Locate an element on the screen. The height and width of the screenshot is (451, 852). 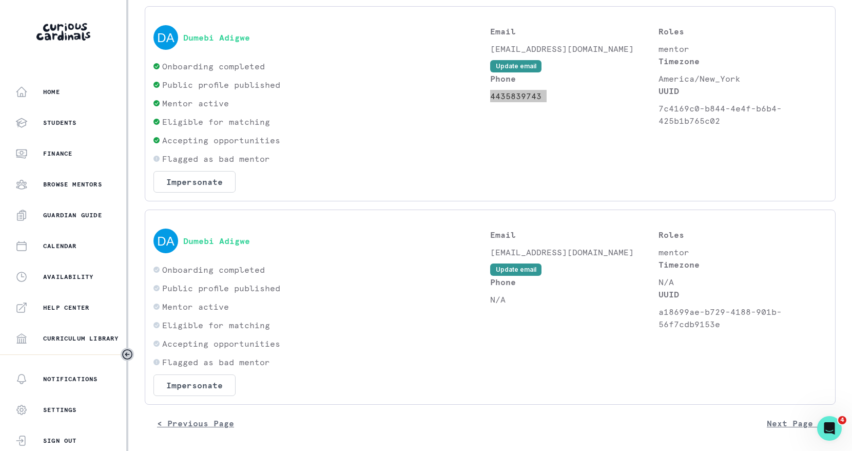
p: Curriculum Library is located at coordinates (81, 338).